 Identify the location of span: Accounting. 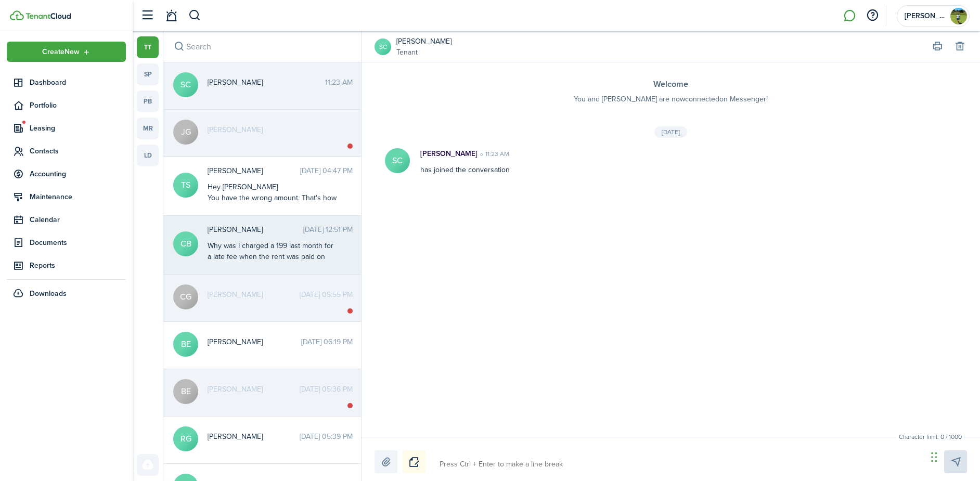
(78, 174).